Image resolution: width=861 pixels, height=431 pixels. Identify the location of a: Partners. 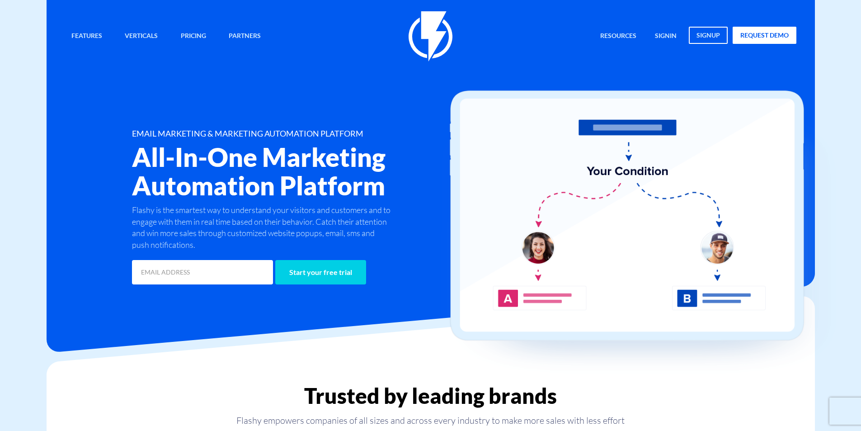
(245, 36).